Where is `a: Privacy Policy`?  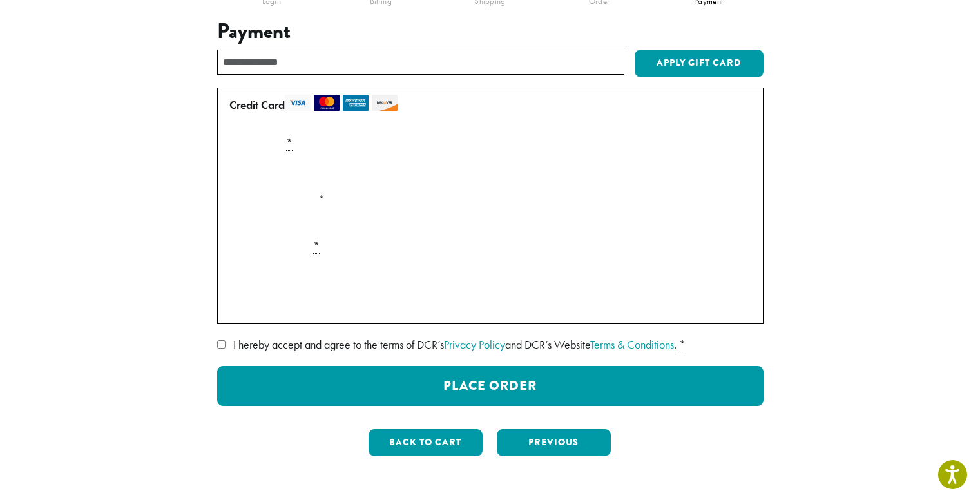 a: Privacy Policy is located at coordinates (474, 344).